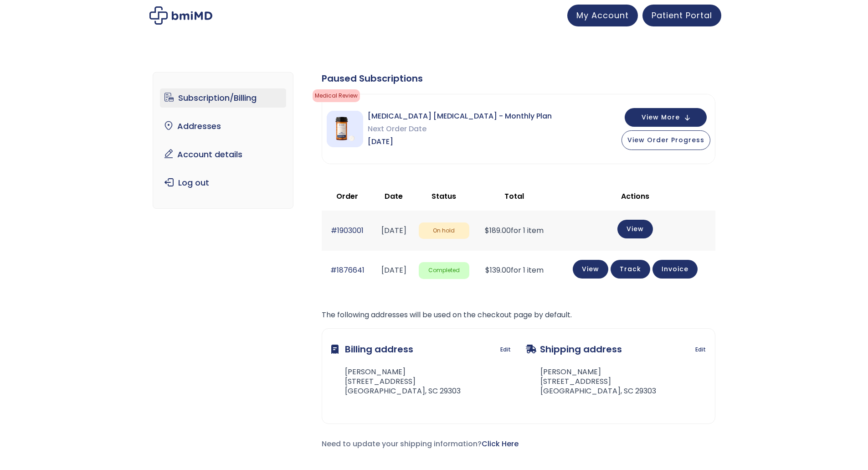  What do you see at coordinates (666, 140) in the screenshot?
I see `button: View Order Progress` at bounding box center [666, 140].